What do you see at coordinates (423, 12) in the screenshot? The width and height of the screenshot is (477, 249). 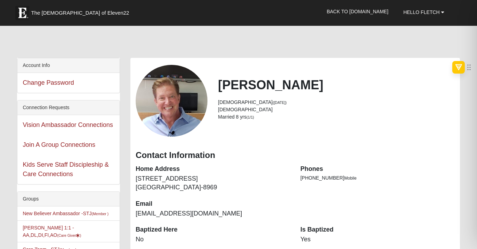 I see `a: Hello Fletch` at bounding box center [423, 12].